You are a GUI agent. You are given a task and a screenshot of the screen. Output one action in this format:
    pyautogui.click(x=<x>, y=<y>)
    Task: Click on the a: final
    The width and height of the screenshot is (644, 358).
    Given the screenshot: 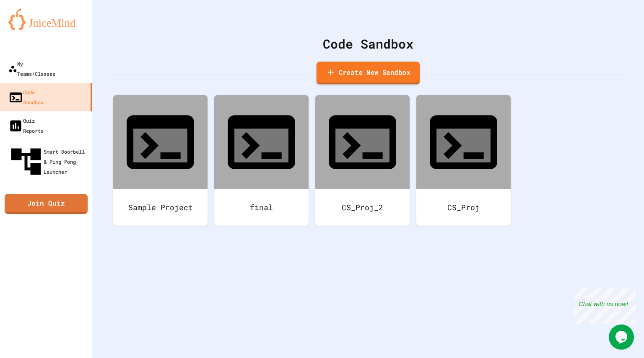 What is the action you would take?
    pyautogui.click(x=261, y=160)
    